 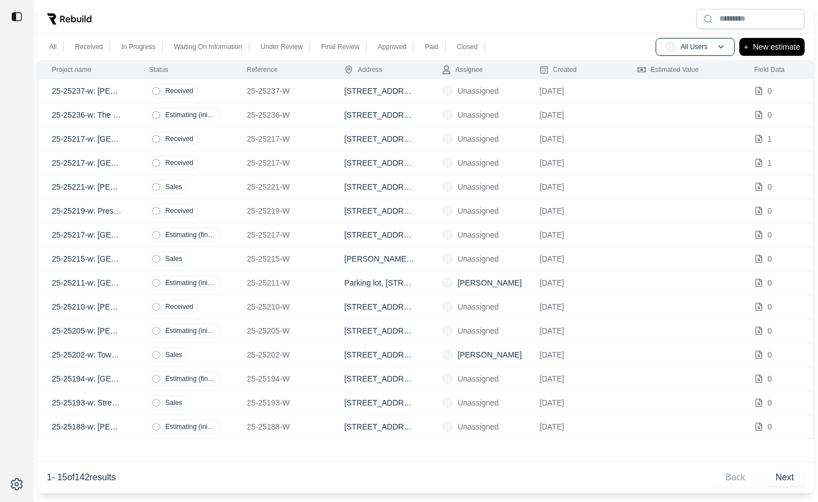 I want to click on span: NJ, so click(x=448, y=355).